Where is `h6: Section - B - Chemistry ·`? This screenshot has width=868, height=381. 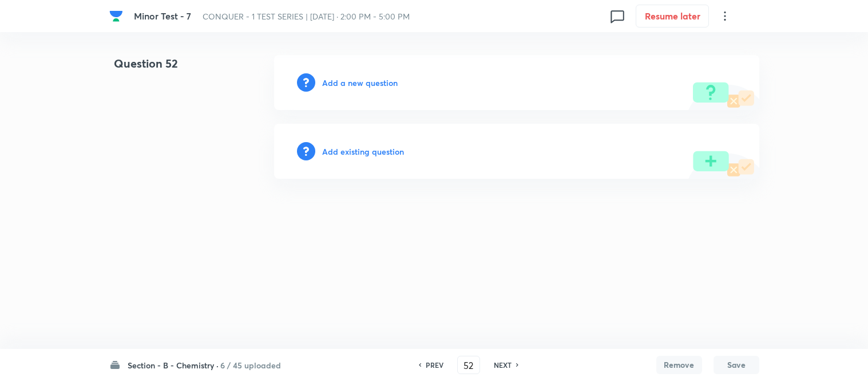
h6: Section - B - Chemistry · is located at coordinates (173, 365).